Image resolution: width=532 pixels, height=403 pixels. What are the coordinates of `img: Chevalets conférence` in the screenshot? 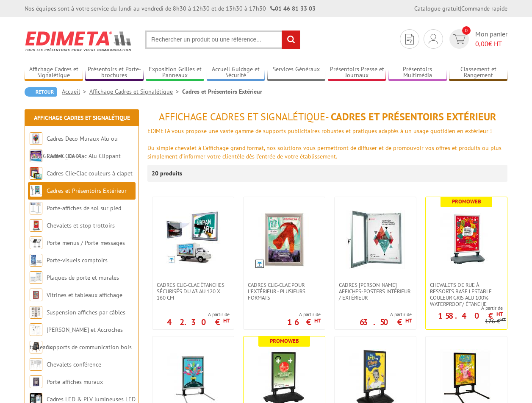 It's located at (36, 365).